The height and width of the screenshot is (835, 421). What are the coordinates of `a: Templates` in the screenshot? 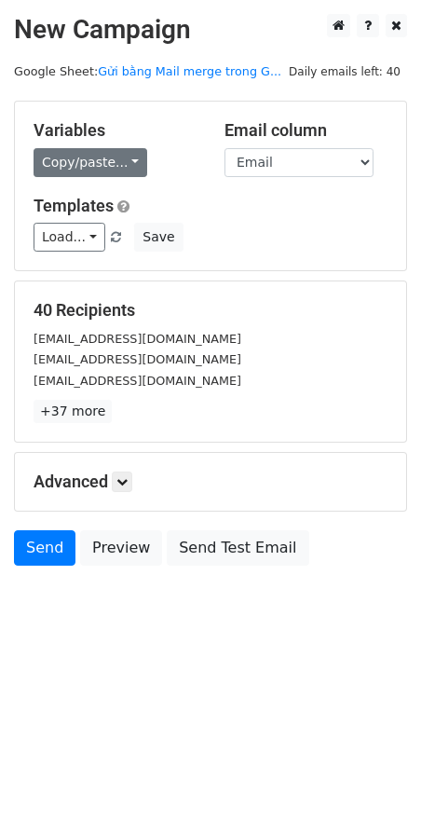 It's located at (74, 205).